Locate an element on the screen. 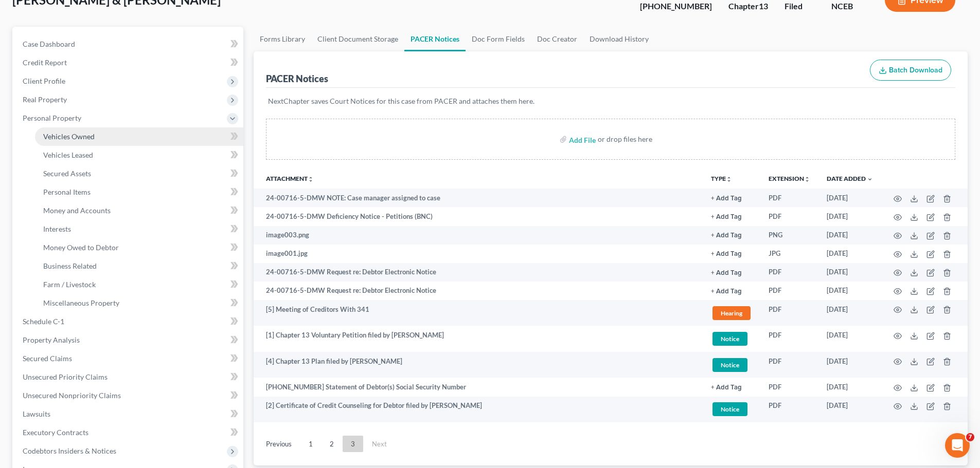  button: TYPEunfold_more is located at coordinates (721, 179).